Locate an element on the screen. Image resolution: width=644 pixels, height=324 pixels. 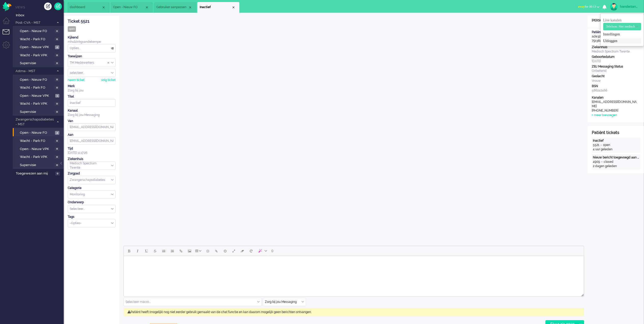
div: Van is located at coordinates (92, 121).